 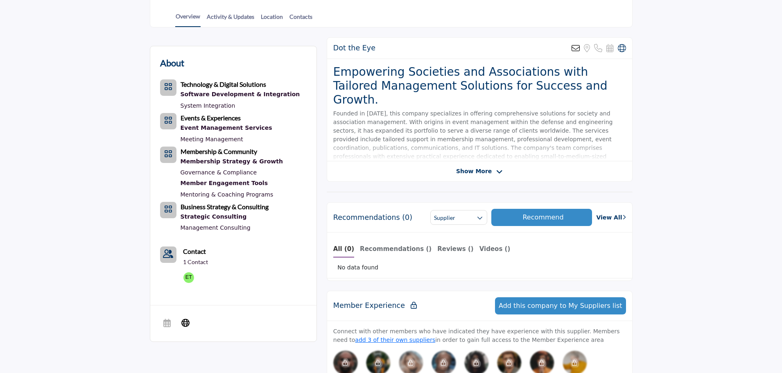 What do you see at coordinates (561, 306) in the screenshot?
I see `span: Add this company to My Suppliers list` at bounding box center [561, 306].